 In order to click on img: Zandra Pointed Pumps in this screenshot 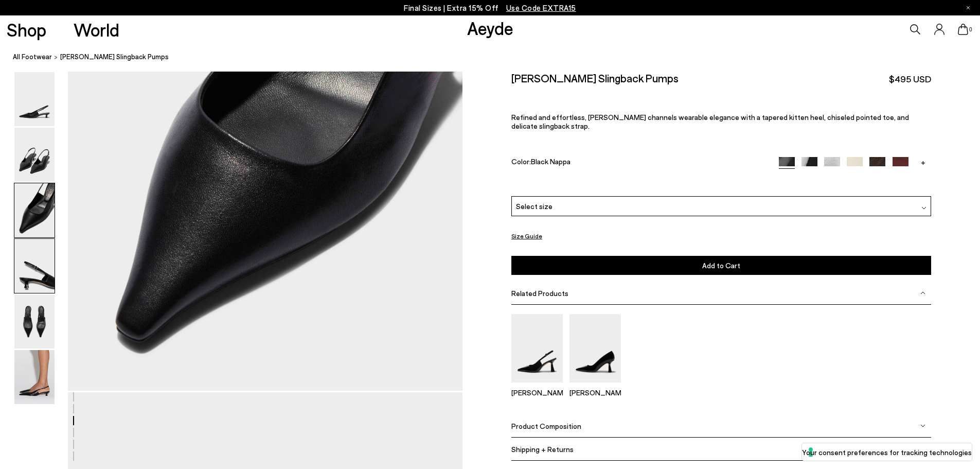, I will do `click(595, 348)`.